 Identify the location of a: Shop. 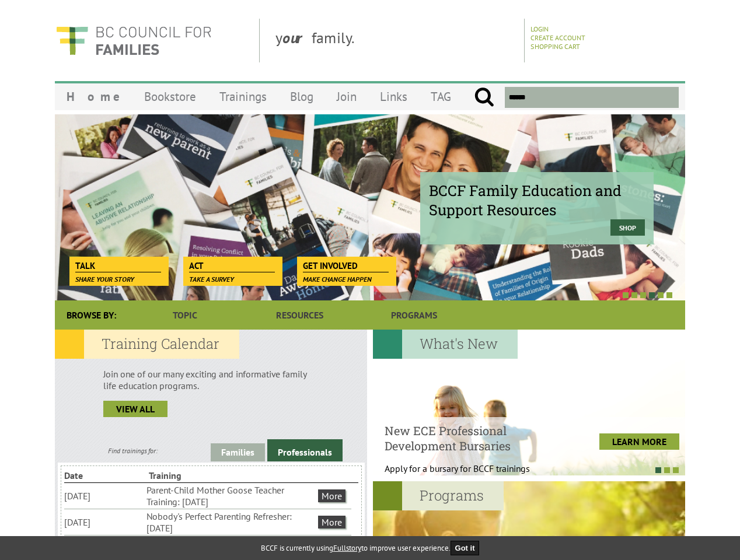
(627, 228).